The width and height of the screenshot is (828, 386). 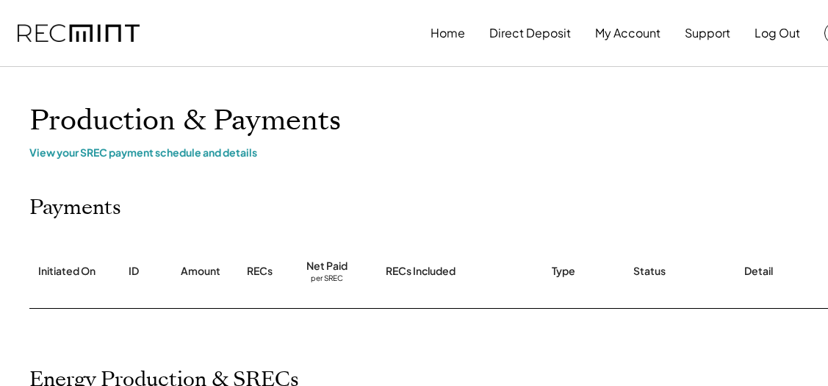 I want to click on div: Type, so click(x=563, y=271).